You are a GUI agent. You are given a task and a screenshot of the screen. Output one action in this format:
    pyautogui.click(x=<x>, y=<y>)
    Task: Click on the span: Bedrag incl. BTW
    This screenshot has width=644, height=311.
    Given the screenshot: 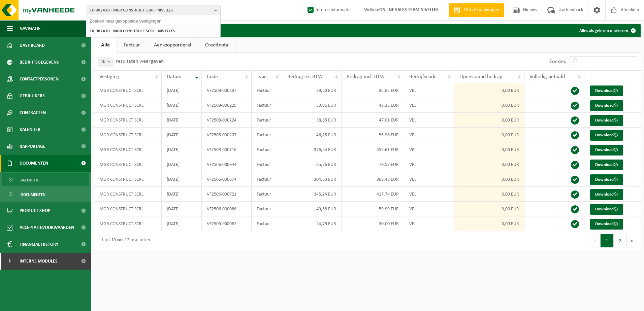 What is the action you would take?
    pyautogui.click(x=366, y=77)
    